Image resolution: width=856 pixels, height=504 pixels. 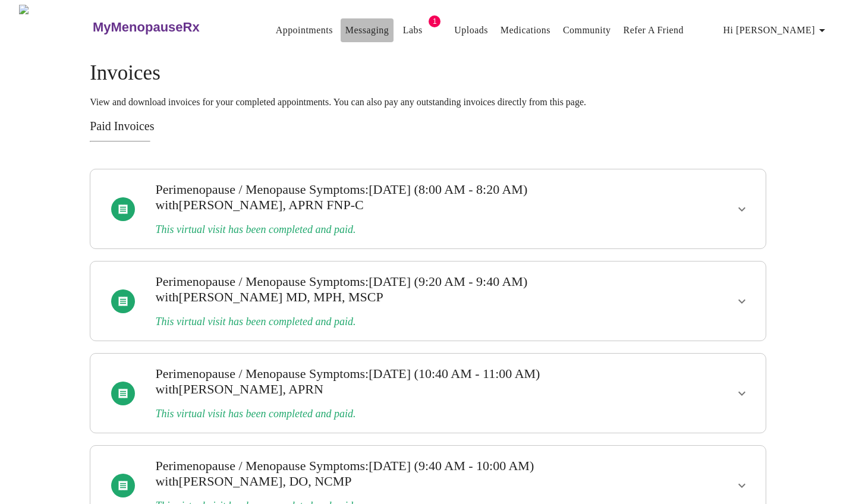 What do you see at coordinates (526, 31) in the screenshot?
I see `button: Medications` at bounding box center [526, 31].